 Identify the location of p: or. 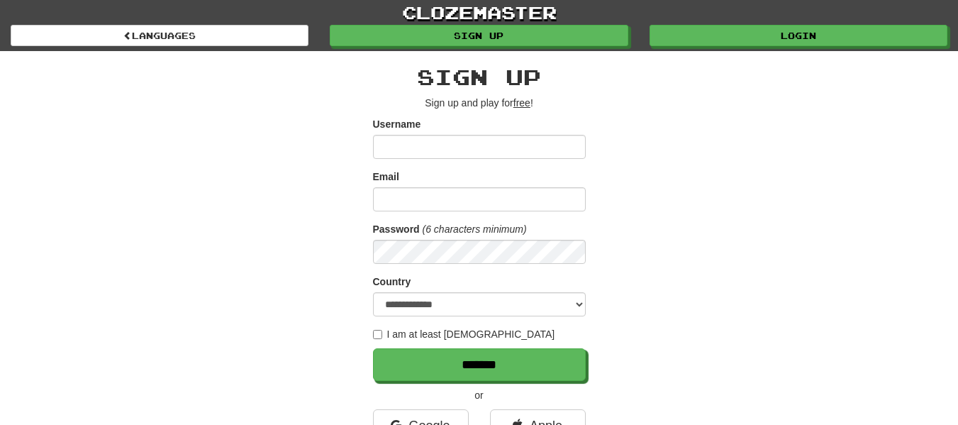
(479, 395).